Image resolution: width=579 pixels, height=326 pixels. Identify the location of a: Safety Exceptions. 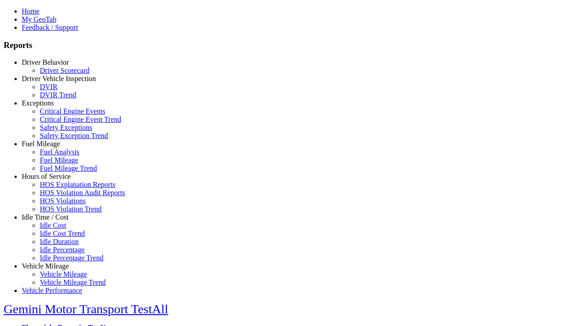
(66, 127).